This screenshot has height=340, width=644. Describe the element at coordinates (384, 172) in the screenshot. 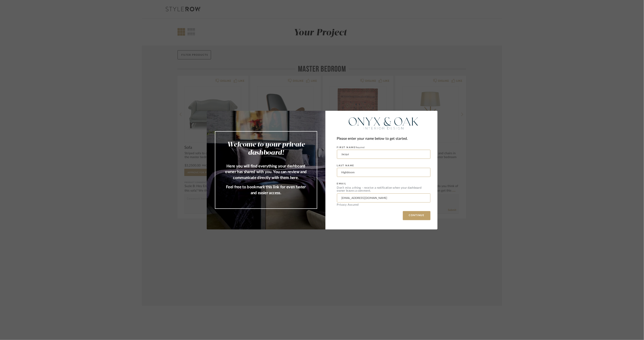

I see `input: Enter Last Name` at that location.